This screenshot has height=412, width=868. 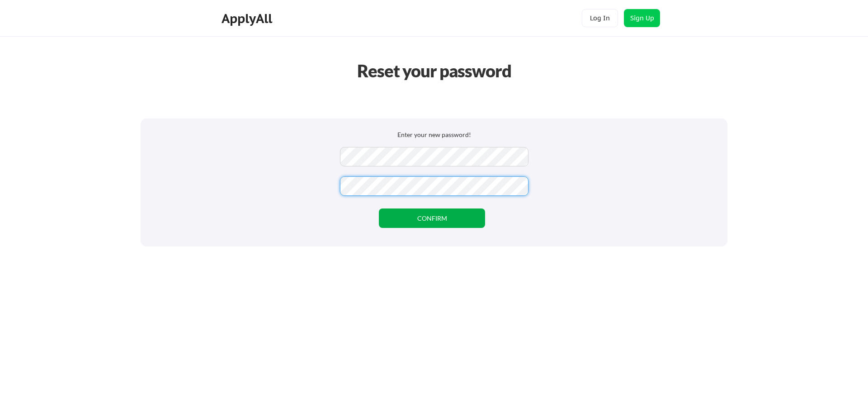 What do you see at coordinates (432, 218) in the screenshot?
I see `button: CONFIRM` at bounding box center [432, 218].